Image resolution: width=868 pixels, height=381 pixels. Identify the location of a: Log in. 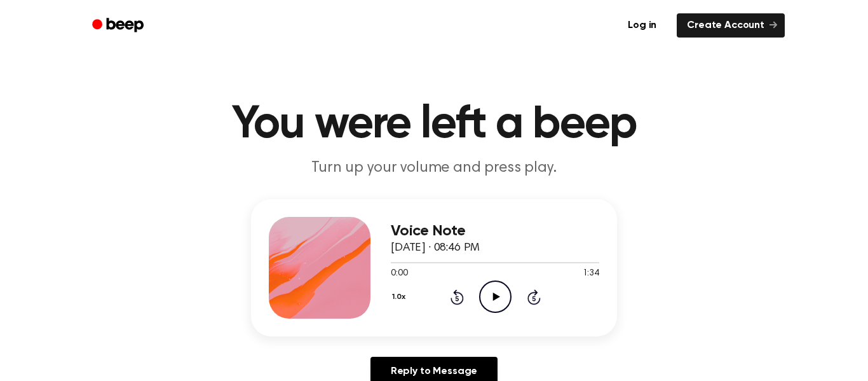
(642, 25).